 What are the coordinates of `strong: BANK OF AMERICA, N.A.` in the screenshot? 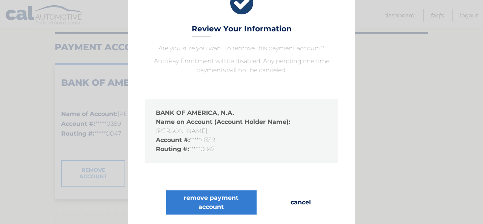 It's located at (195, 113).